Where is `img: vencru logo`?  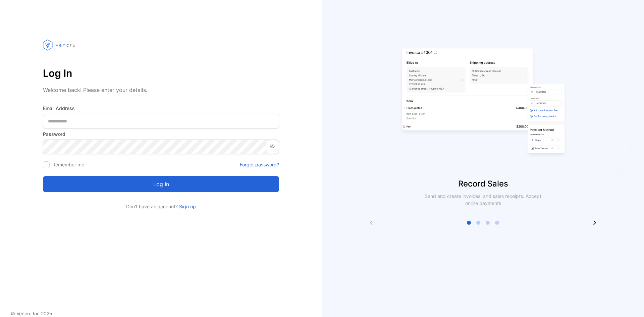
img: vencru logo is located at coordinates (60, 45).